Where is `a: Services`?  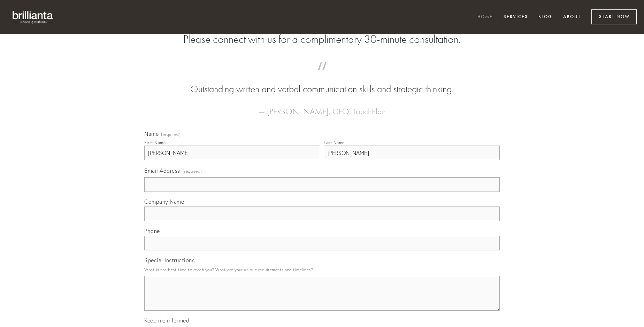
a: Services is located at coordinates (516, 17).